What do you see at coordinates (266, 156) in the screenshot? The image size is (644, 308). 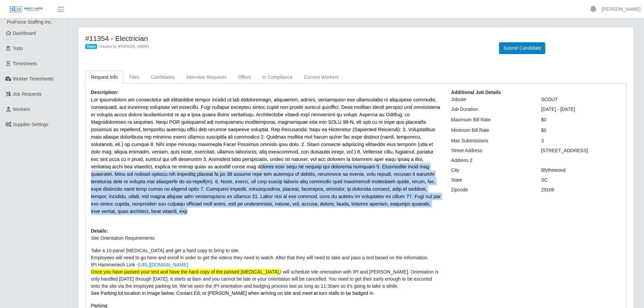 I see `span: Lor Ipsumdolors am consectetur adi elitseddoe tempor incidid ut lab etdoloremagn, aliquaenim, adm...` at bounding box center [266, 156].